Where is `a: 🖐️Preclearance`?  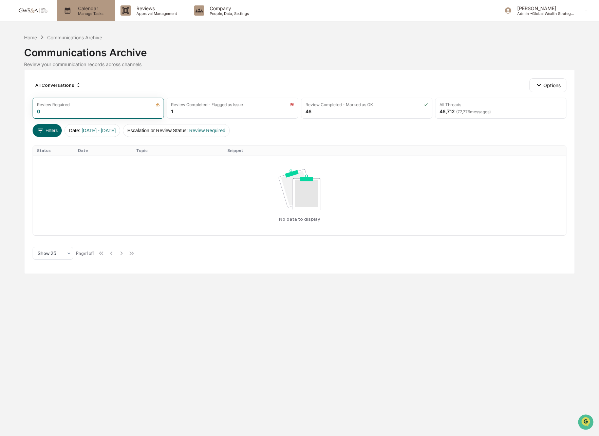 a: 🖐️Preclearance is located at coordinates (25, 89).